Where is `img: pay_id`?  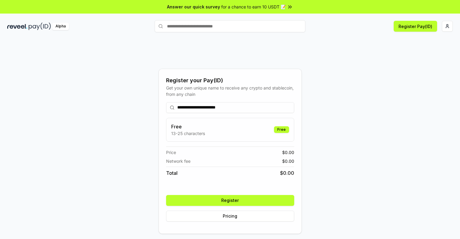 img: pay_id is located at coordinates (40, 26).